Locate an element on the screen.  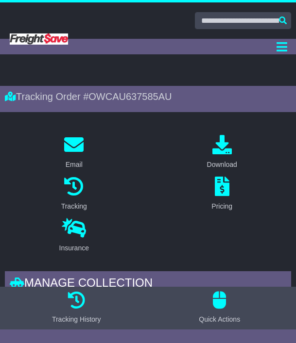
span: OWCAU637585AU is located at coordinates (130, 97).